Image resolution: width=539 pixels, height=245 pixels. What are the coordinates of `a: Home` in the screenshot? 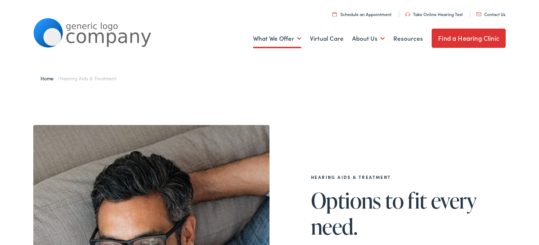 It's located at (49, 78).